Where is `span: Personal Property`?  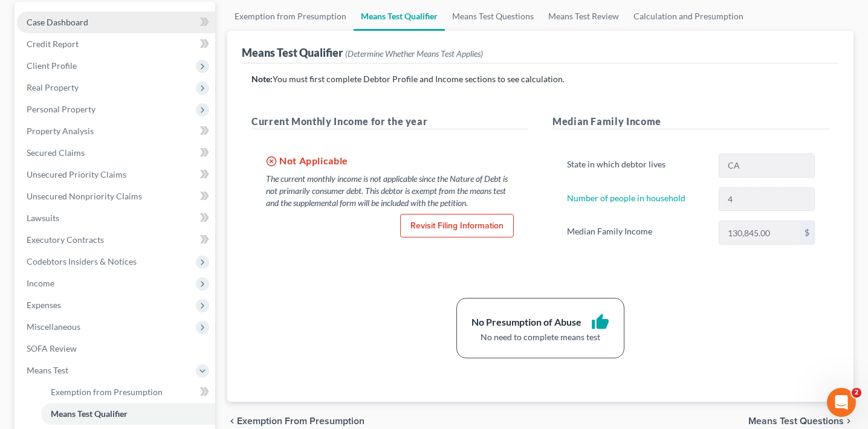 span: Personal Property is located at coordinates (61, 108).